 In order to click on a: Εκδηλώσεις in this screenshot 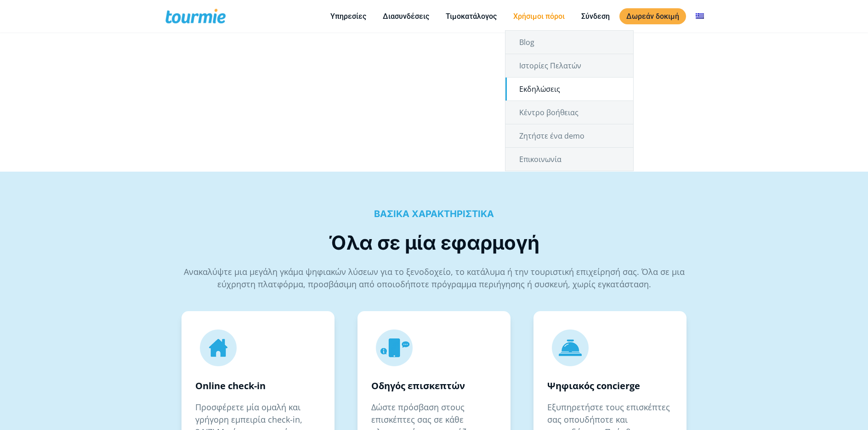, I will do `click(569, 90)`.